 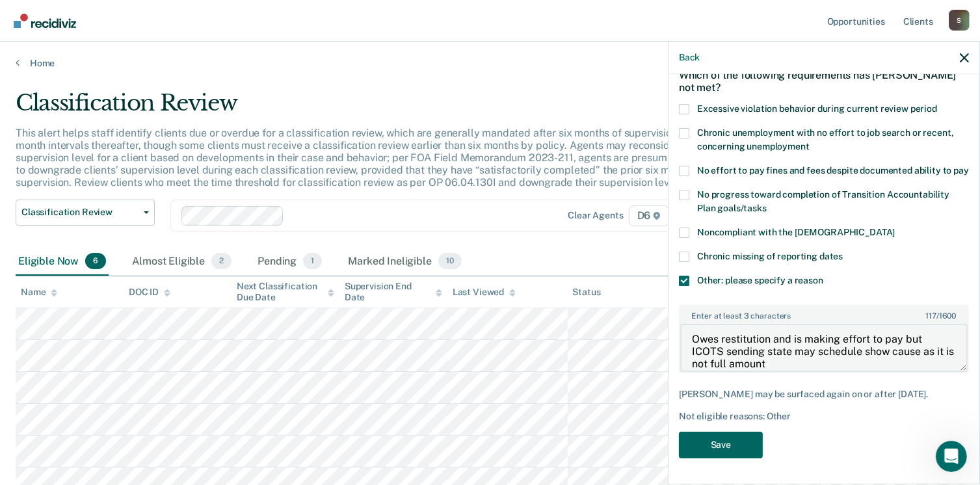 What do you see at coordinates (770, 256) in the screenshot?
I see `span: Chronic missing of reporting dates` at bounding box center [770, 256].